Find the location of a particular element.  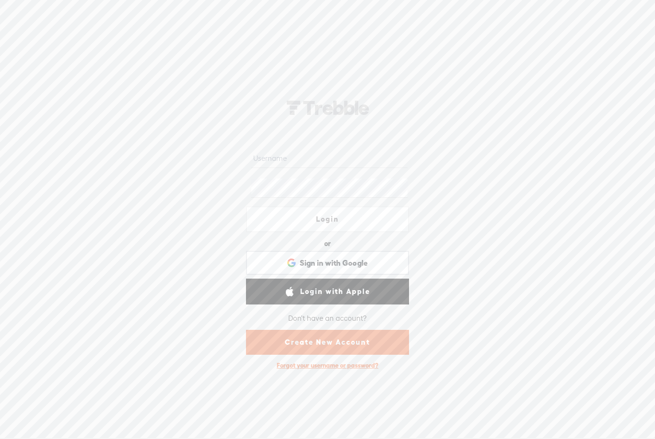

div: Sign in with Google is located at coordinates (327, 263).